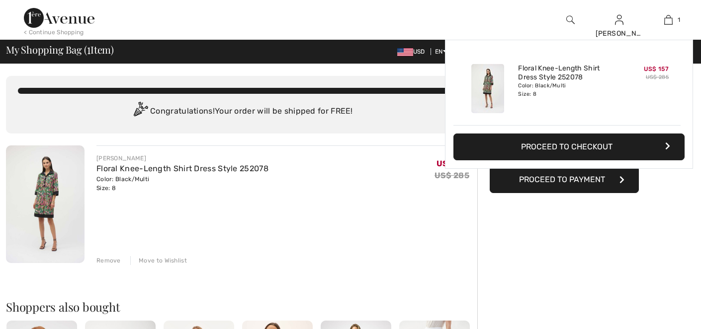 This screenshot has height=329, width=701. Describe the element at coordinates (60, 50) in the screenshot. I see `span: My Shopping Bag ( Item)` at that location.